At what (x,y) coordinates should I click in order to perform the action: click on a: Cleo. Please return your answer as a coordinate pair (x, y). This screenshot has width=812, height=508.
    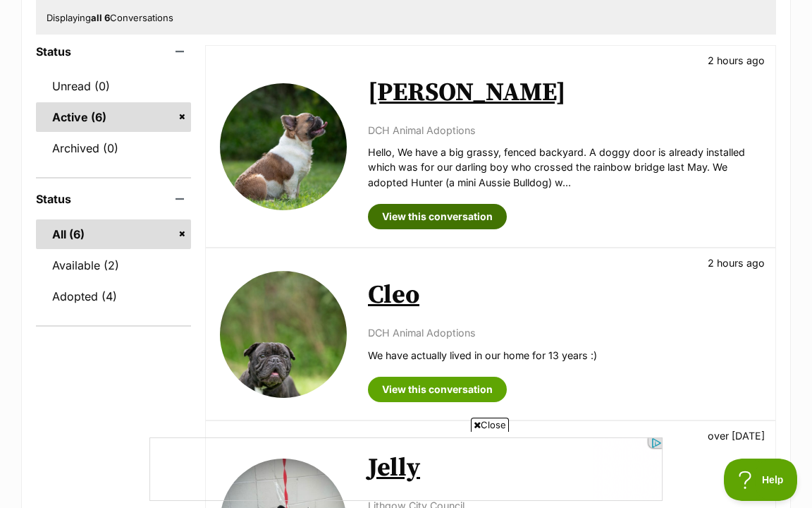
    Looking at the image, I should click on (393, 295).